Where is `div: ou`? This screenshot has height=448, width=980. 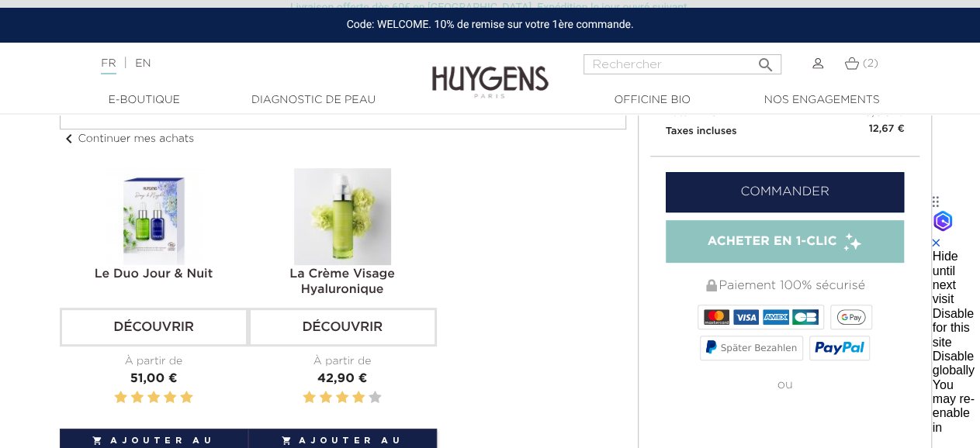 div: ou is located at coordinates (785, 386).